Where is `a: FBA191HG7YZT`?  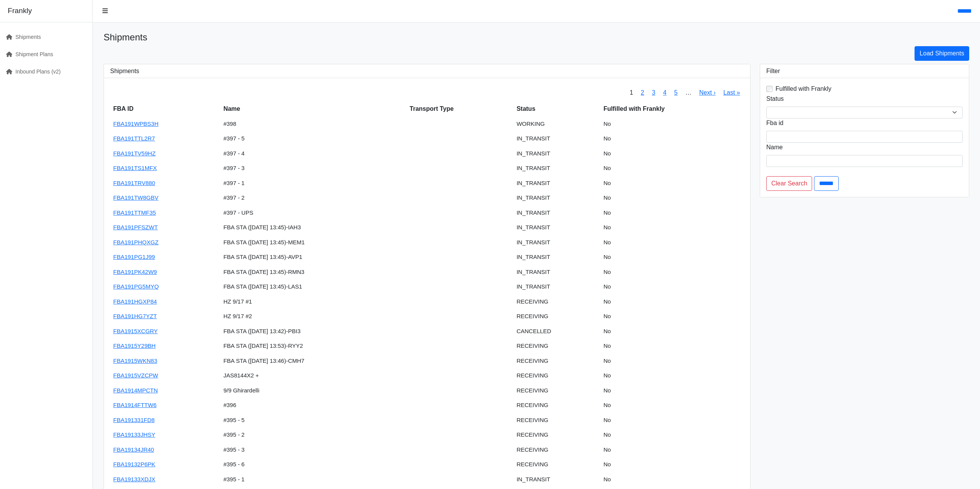 a: FBA191HG7YZT is located at coordinates (135, 316).